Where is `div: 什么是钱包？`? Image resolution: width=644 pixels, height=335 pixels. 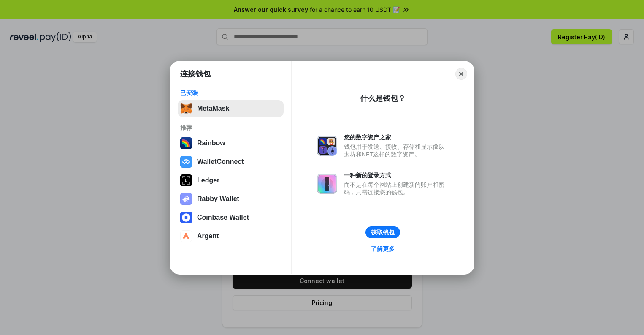
div: 什么是钱包？ is located at coordinates (383, 98).